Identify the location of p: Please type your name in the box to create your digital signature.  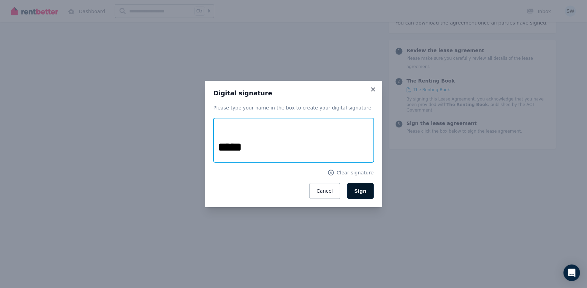
(294, 108).